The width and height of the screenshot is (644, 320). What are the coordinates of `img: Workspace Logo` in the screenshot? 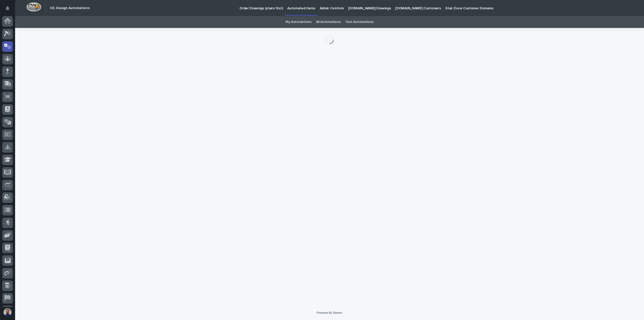 It's located at (34, 7).